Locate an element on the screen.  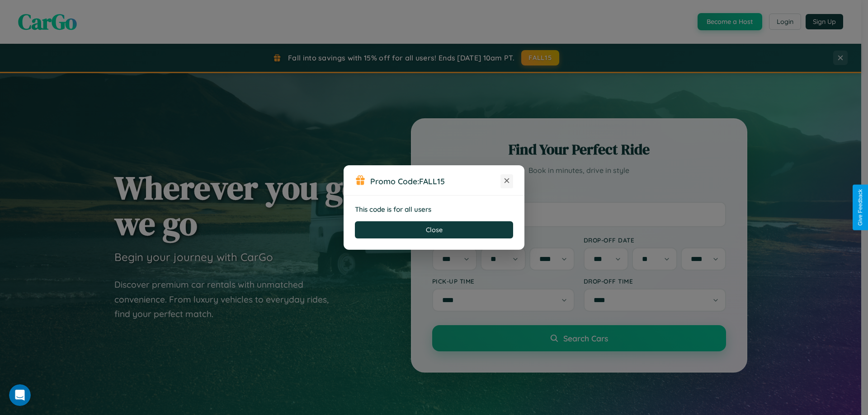
h3: Promo Code: is located at coordinates (435, 181).